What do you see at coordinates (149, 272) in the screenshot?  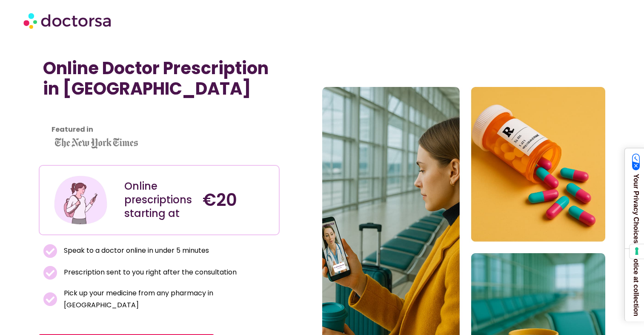 I see `span: Prescription sent to you right after the consultation` at bounding box center [149, 272].